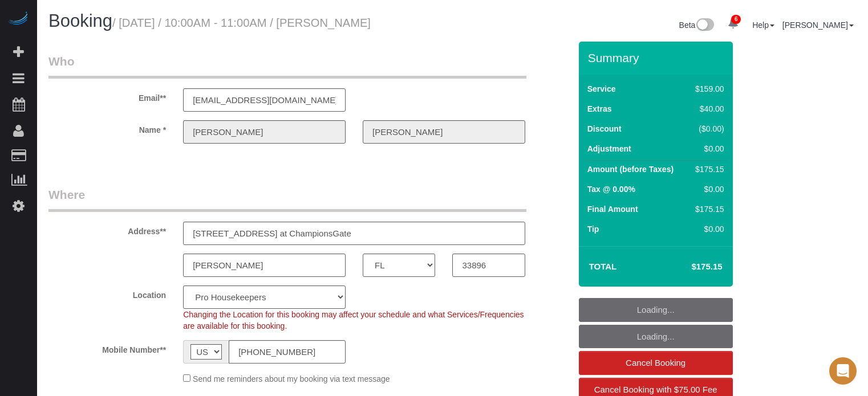  Describe the element at coordinates (18, 19) in the screenshot. I see `a: Automaid Logo` at that location.